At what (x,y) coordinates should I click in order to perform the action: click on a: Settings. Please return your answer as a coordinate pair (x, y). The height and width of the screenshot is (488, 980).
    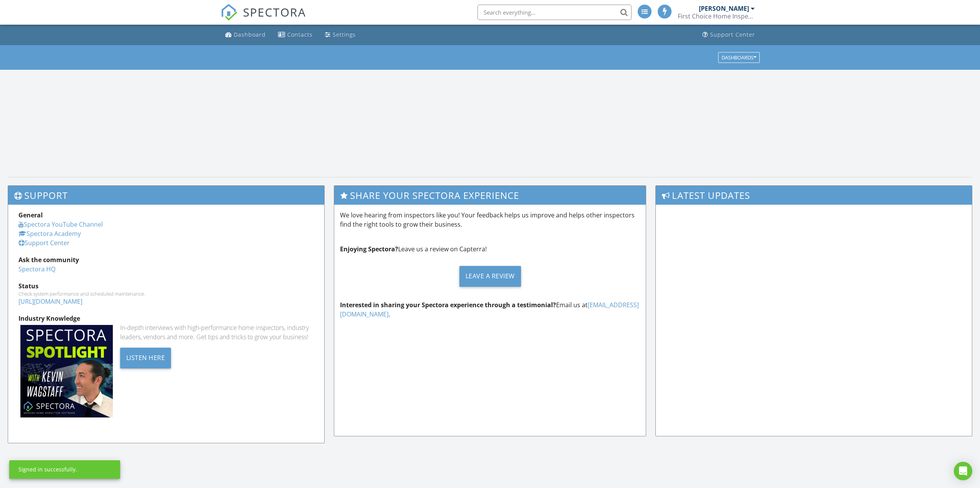
    Looking at the image, I should click on (340, 35).